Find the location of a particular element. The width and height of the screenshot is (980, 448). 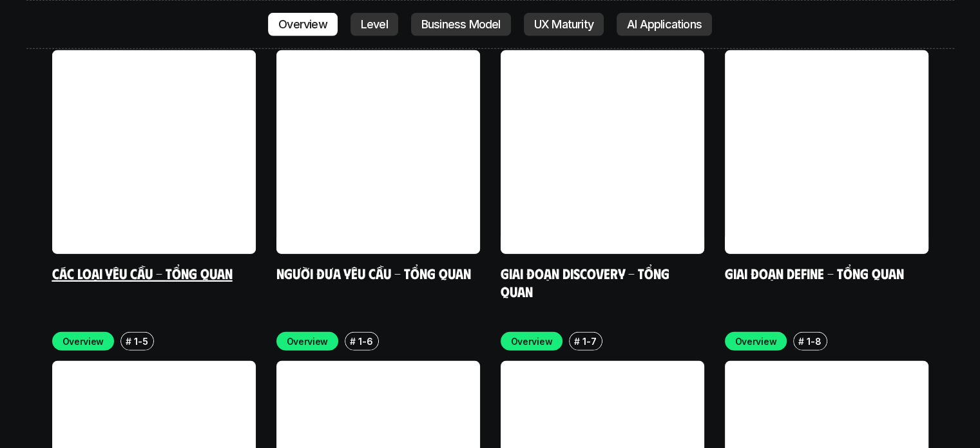

p: Level is located at coordinates (374, 24).